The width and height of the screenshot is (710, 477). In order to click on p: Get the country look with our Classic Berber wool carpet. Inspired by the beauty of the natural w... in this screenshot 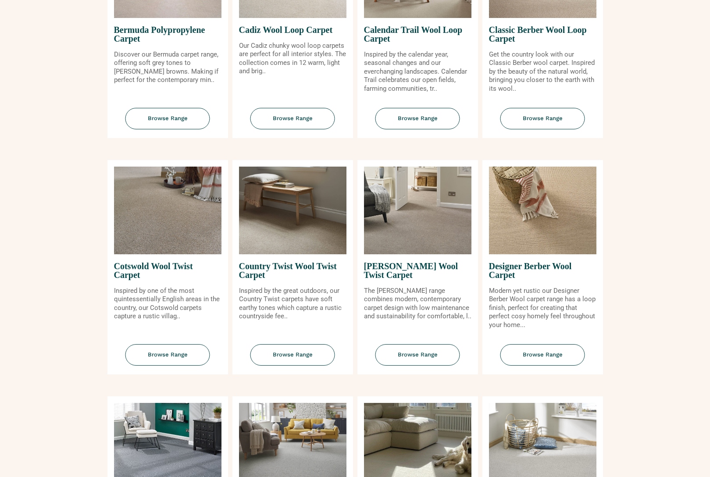, I will do `click(543, 72)`.